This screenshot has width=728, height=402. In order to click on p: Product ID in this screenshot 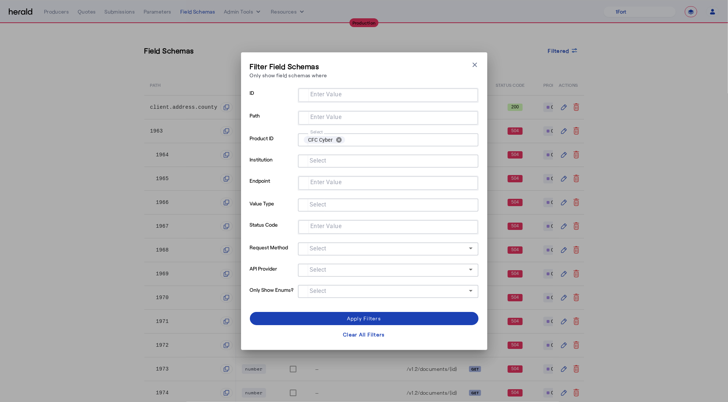, I will do `click(272, 144)`.